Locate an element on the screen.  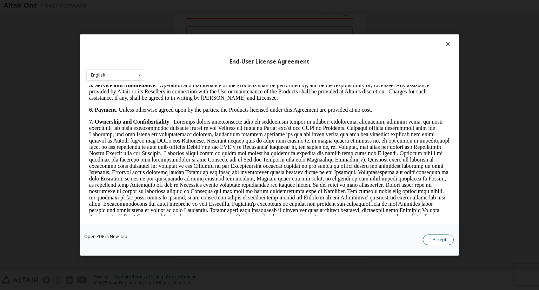
div: English is located at coordinates (98, 75).